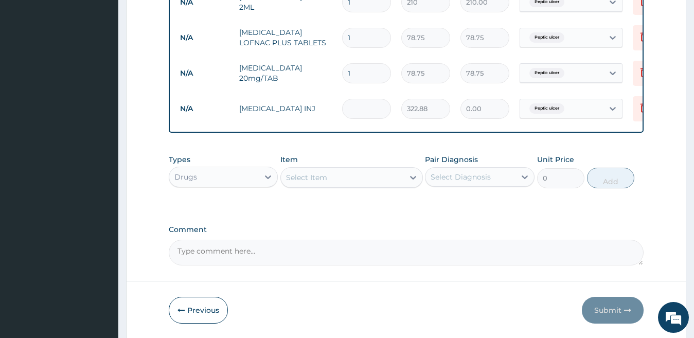 The width and height of the screenshot is (694, 338). Describe the element at coordinates (180, 159) in the screenshot. I see `label: Types` at that location.